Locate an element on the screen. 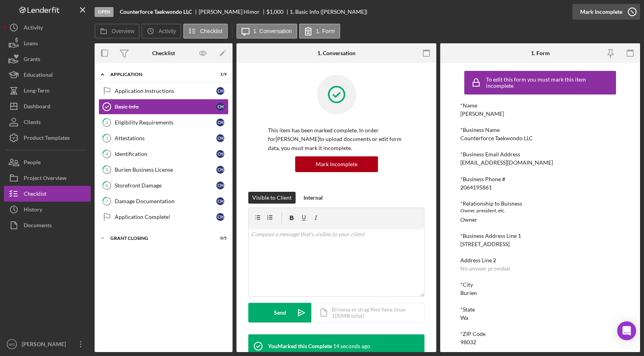  button: Project Overview is located at coordinates (47, 178).